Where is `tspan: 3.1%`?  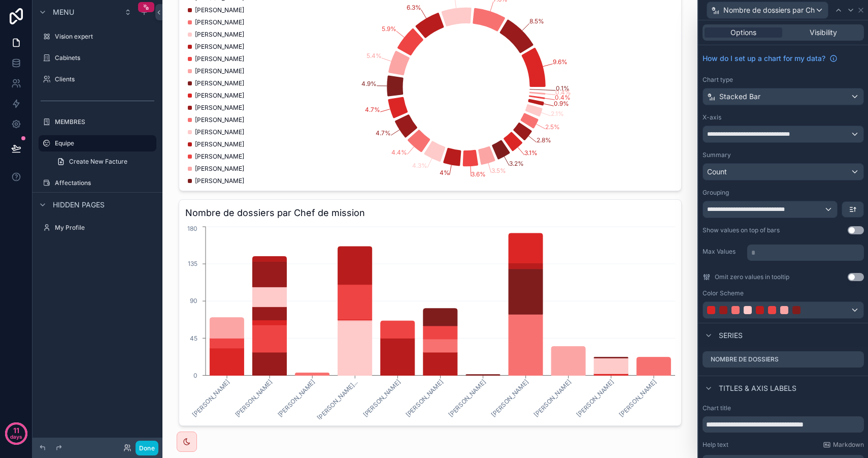 tspan: 3.1% is located at coordinates (531, 152).